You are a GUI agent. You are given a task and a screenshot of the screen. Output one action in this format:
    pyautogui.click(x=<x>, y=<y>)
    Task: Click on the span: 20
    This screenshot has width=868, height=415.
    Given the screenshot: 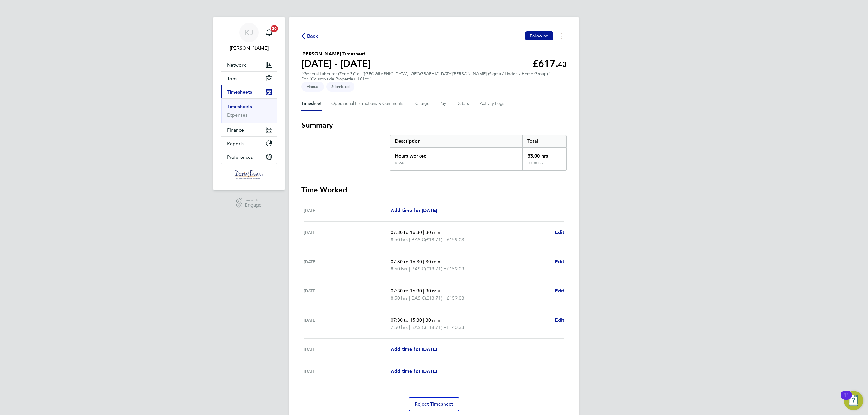 What is the action you would take?
    pyautogui.click(x=274, y=28)
    